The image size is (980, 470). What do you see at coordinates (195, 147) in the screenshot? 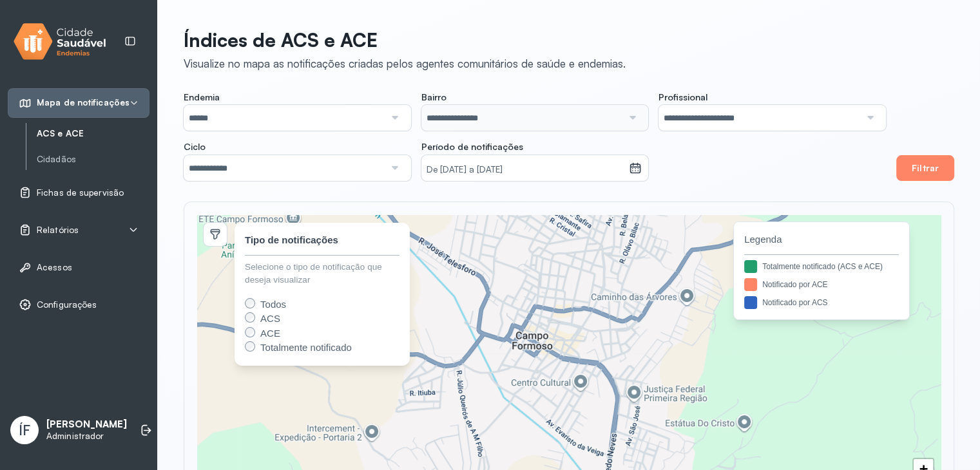
I see `span: Ciclo` at bounding box center [195, 147].